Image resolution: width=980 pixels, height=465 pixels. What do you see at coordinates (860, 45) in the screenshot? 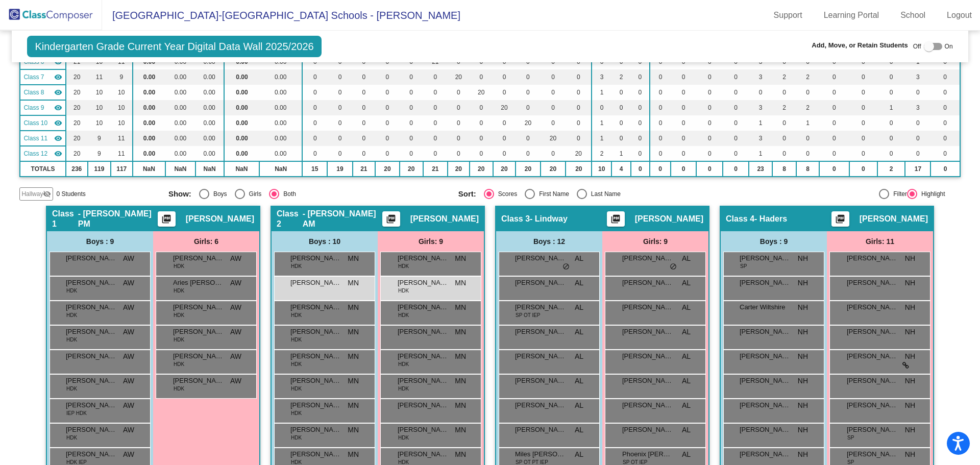
I see `span: Add, Move, or Retain Students` at bounding box center [860, 45].